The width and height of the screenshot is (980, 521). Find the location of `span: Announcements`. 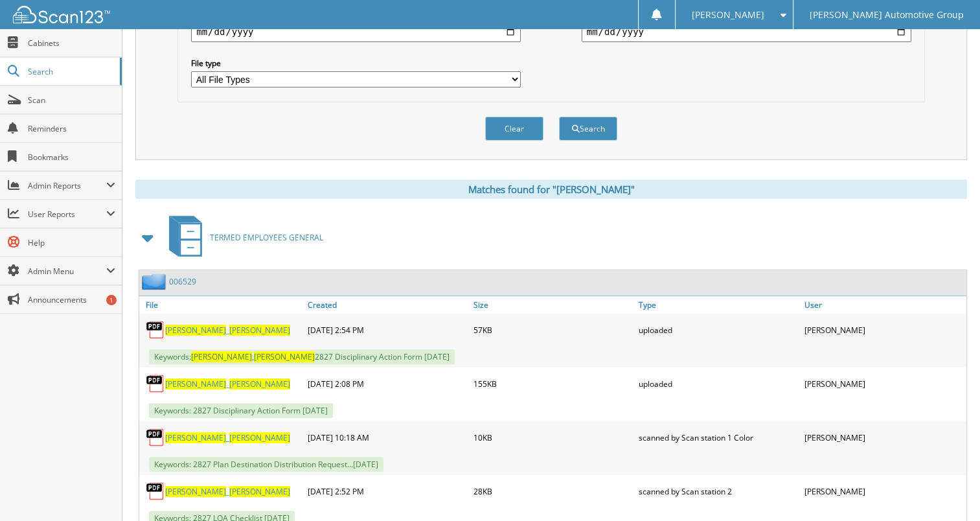

span: Announcements is located at coordinates (72, 299).